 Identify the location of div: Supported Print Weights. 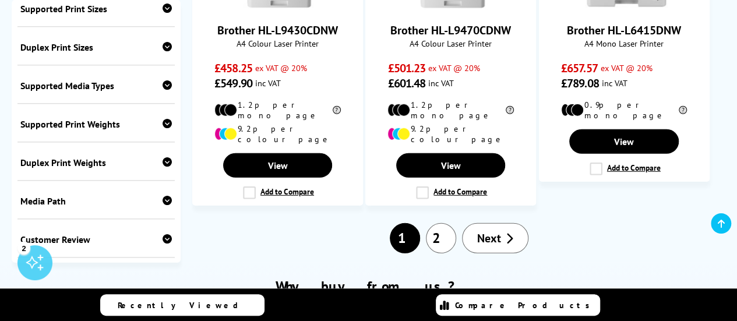
(96, 125).